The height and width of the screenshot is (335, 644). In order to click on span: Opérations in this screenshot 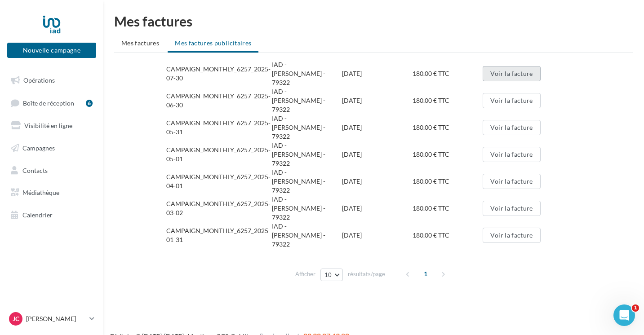, I will do `click(39, 80)`.